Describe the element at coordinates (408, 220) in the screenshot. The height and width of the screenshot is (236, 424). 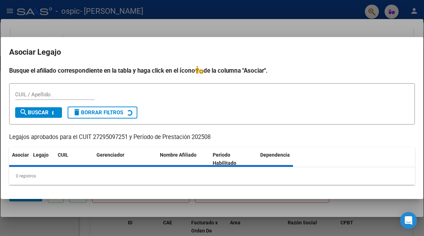
I see `div: Open Intercom Messenger` at that location.